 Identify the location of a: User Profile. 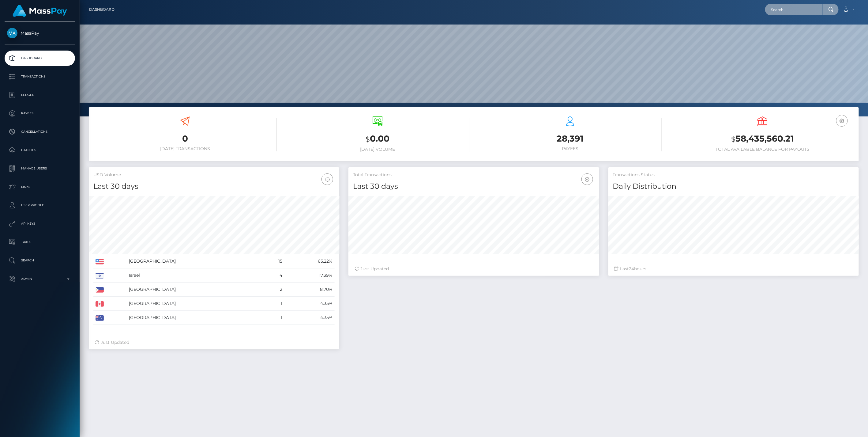
(40, 205).